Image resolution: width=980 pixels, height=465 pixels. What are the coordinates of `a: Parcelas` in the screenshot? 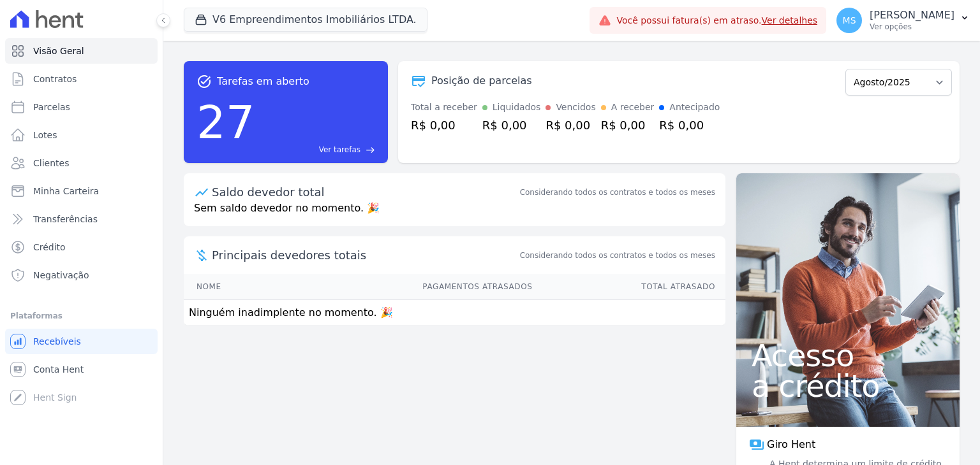 It's located at (81, 107).